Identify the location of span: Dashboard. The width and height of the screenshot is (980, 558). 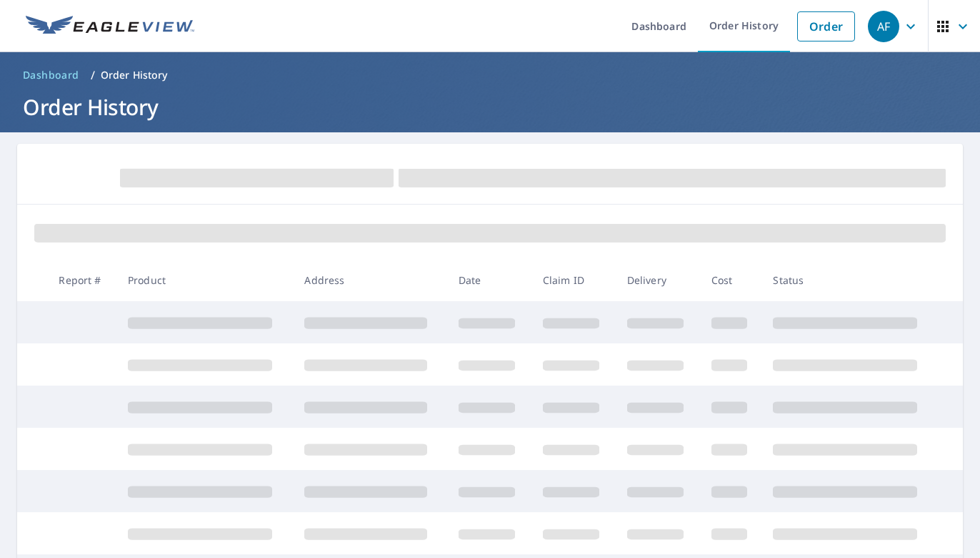
(51, 75).